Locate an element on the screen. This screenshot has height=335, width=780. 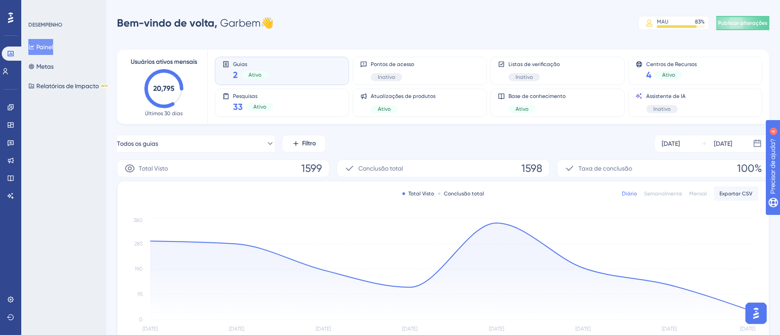
button: Todos os guias is located at coordinates (196, 143).